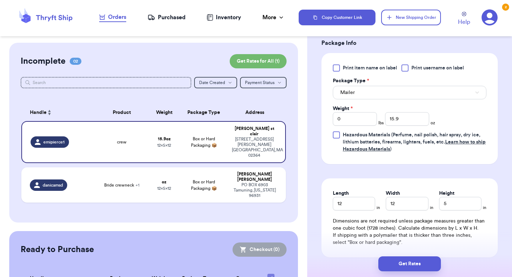 The width and height of the screenshot is (512, 277). What do you see at coordinates (410, 43) in the screenshot?
I see `h3: Package Info` at bounding box center [410, 43].